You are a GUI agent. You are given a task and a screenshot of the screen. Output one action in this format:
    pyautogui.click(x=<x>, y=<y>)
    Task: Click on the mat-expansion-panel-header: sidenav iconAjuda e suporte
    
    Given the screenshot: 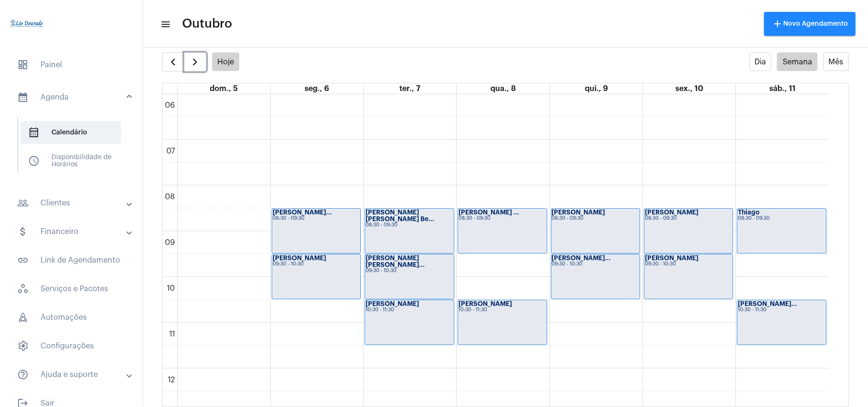 What is the action you would take?
    pyautogui.click(x=74, y=374)
    